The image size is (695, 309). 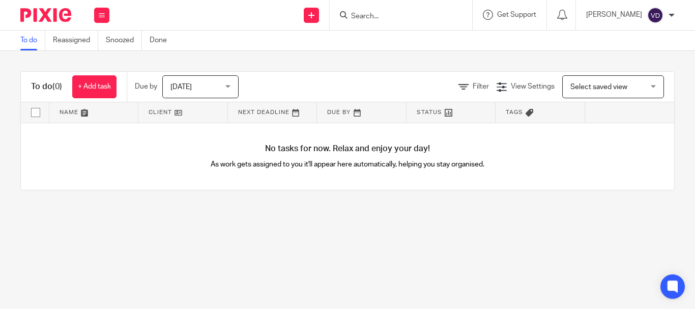 What do you see at coordinates (516, 15) in the screenshot?
I see `span: Get Support` at bounding box center [516, 15].